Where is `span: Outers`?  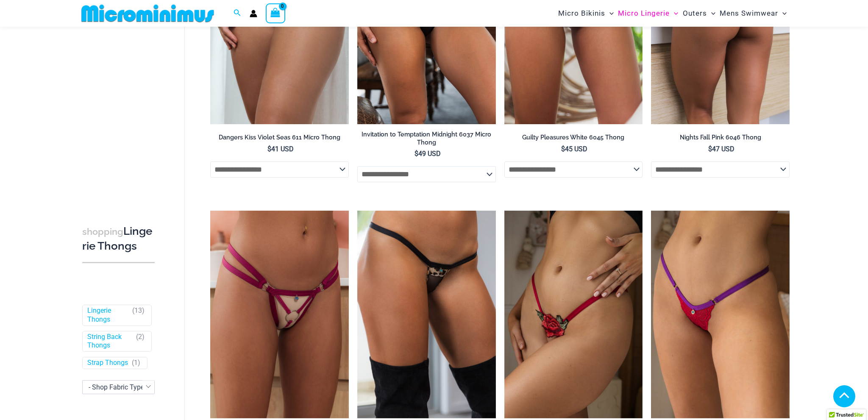
span: Outers is located at coordinates (695, 13).